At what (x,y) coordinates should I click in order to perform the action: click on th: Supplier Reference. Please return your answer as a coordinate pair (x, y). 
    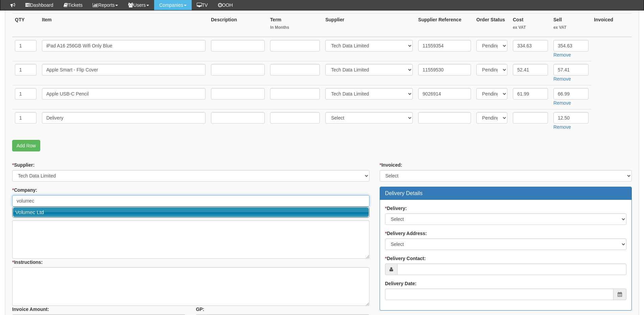
    Looking at the image, I should click on (444, 25).